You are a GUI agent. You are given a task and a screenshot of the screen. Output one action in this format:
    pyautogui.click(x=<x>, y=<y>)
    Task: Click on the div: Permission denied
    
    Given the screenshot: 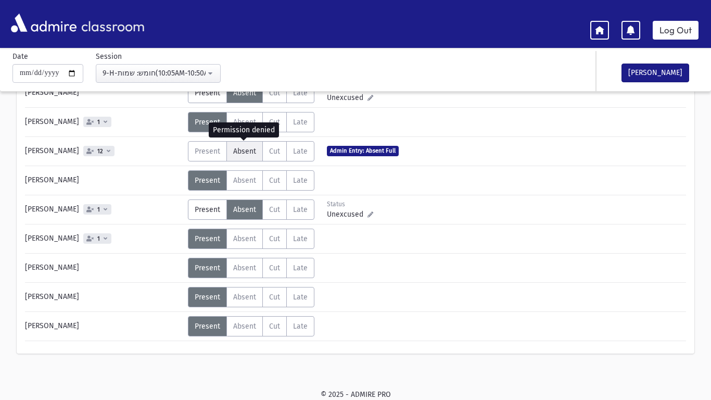 What is the action you would take?
    pyautogui.click(x=244, y=130)
    